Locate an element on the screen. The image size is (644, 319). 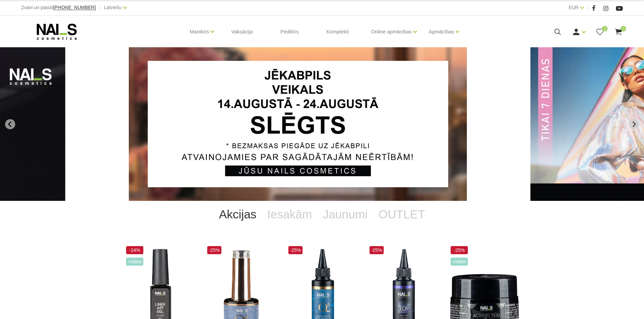
span: -24% is located at coordinates (135, 250).